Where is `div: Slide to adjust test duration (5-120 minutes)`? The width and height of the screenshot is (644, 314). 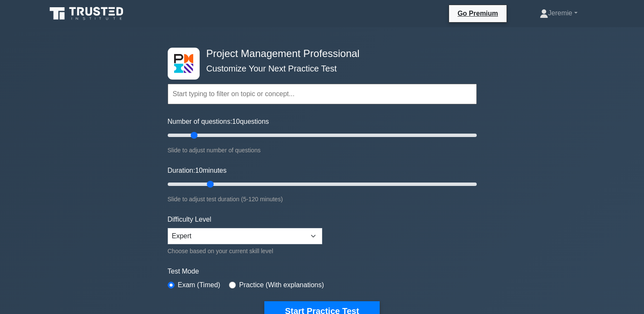
div: Slide to adjust test duration (5-120 minutes) is located at coordinates (322, 199).